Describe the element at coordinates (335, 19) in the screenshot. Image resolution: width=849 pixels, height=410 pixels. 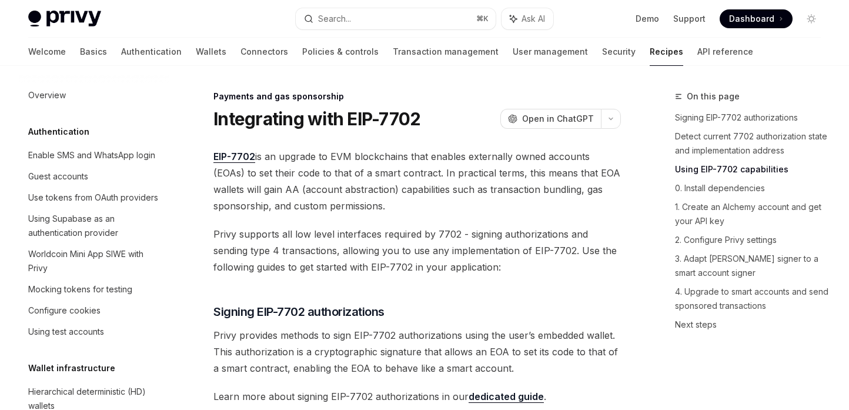
I see `div: Search...` at that location.